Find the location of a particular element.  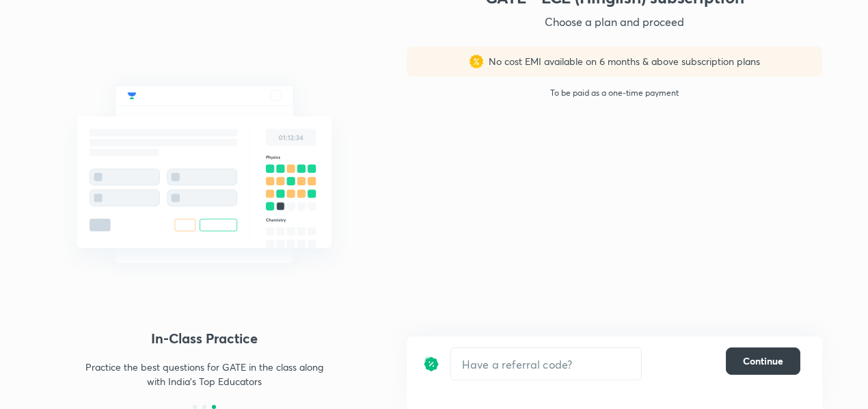

button: Continue is located at coordinates (763, 361).